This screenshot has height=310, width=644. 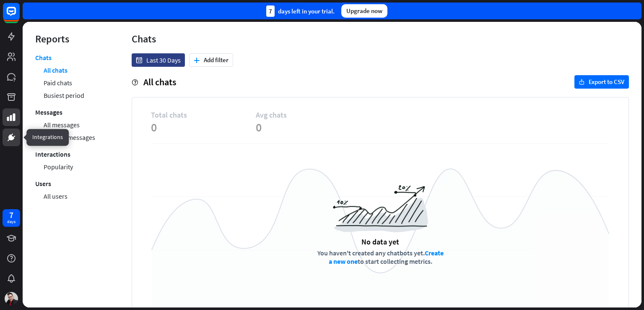 I want to click on i: date, so click(x=139, y=60).